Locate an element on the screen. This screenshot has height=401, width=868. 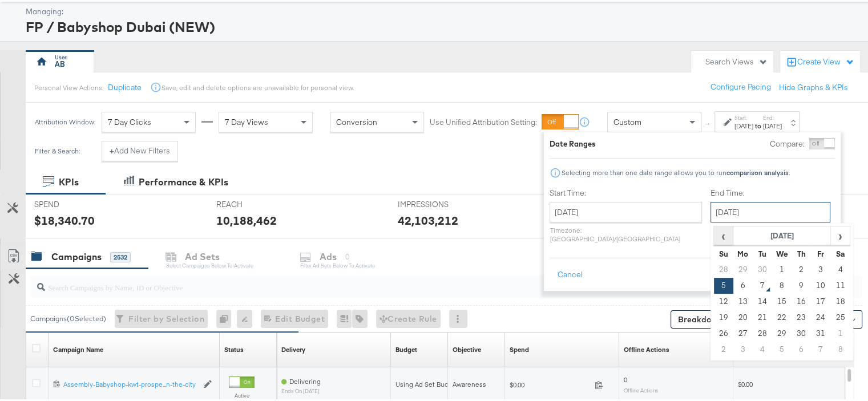
td: 14 is located at coordinates (763, 301).